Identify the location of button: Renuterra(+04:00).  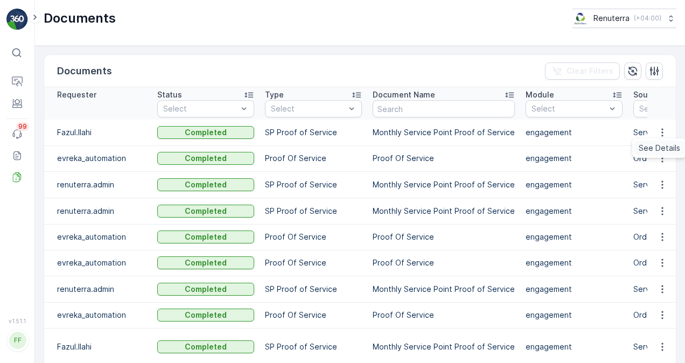
(624, 18).